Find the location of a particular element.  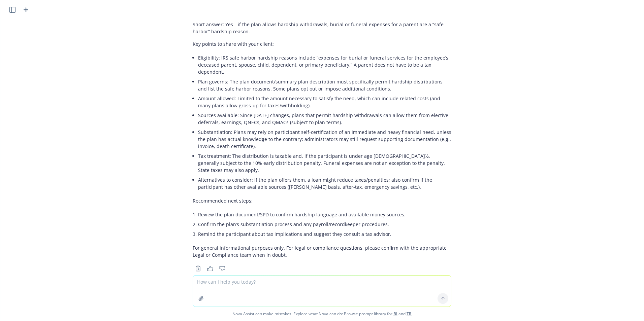

li: Substantiation: Plans may rely on participant self‑certification of an immediate and heavy financ... is located at coordinates (325, 139).